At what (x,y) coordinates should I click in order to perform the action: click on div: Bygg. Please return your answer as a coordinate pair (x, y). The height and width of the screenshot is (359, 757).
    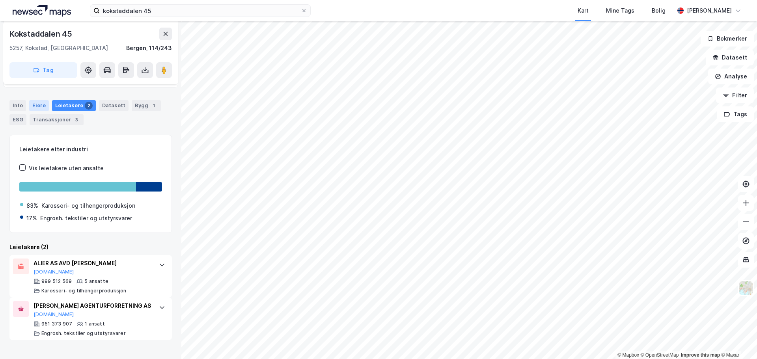
    Looking at the image, I should click on (146, 106).